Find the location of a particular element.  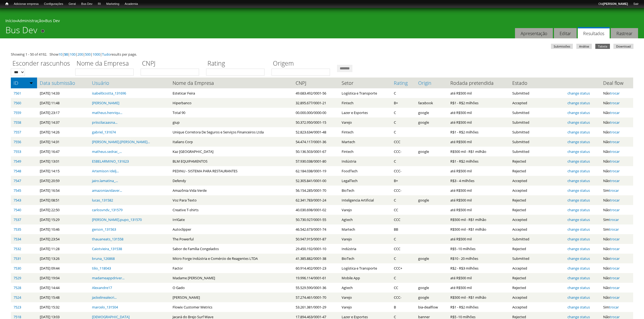

a: 7560 is located at coordinates (17, 103).